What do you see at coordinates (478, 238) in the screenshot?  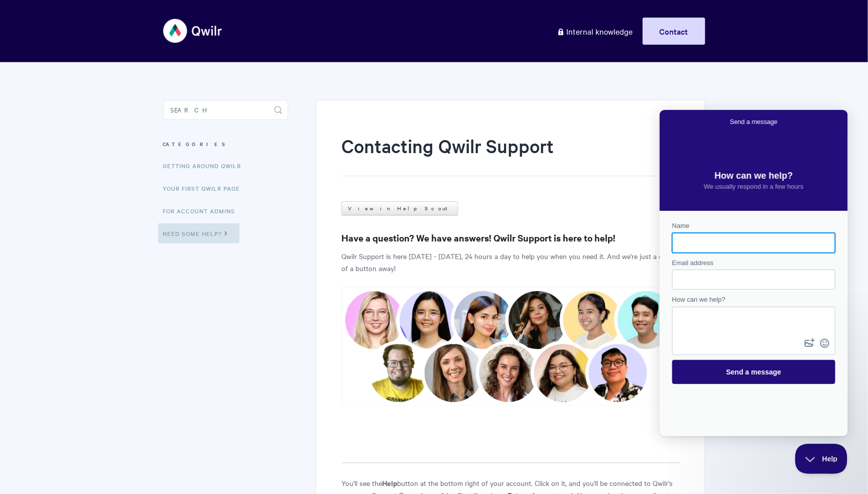 I see `strong: Have a question? We have answers! Qwilr Support is here to help!` at bounding box center [478, 238].